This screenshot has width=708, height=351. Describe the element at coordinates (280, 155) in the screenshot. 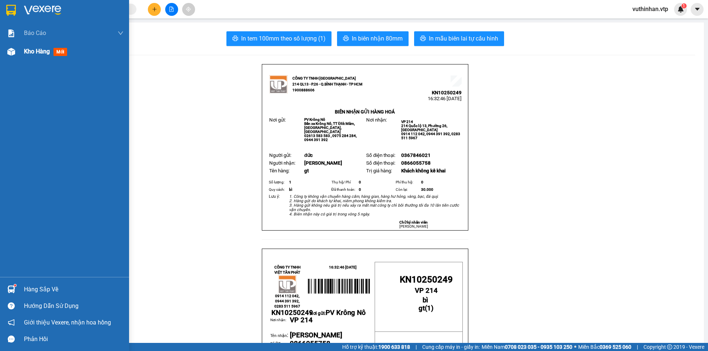

I see `span: Người gửi:` at that location.